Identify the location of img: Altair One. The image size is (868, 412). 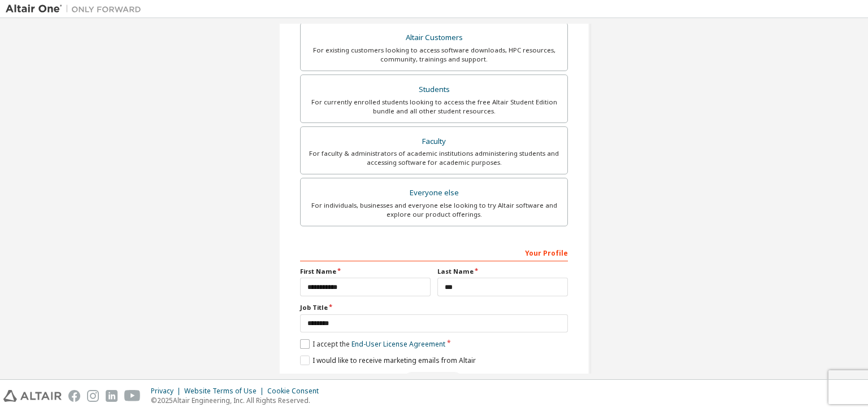
(77, 9).